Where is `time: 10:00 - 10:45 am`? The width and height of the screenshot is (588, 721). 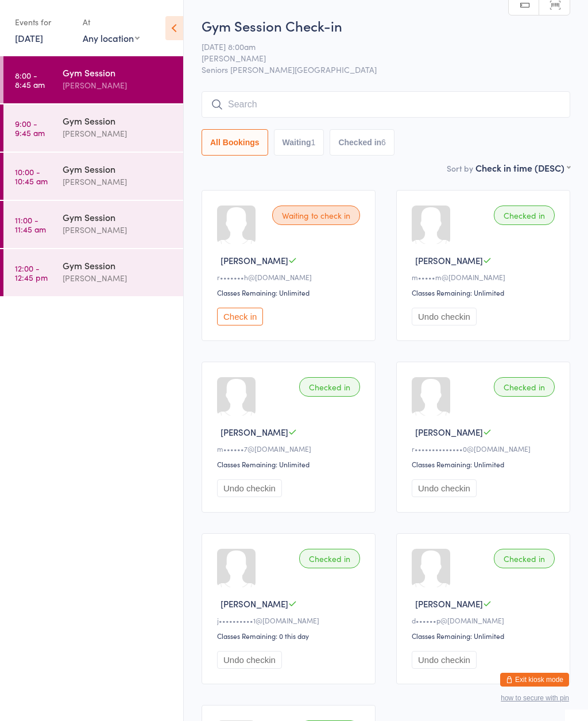
time: 10:00 - 10:45 am is located at coordinates (31, 176).